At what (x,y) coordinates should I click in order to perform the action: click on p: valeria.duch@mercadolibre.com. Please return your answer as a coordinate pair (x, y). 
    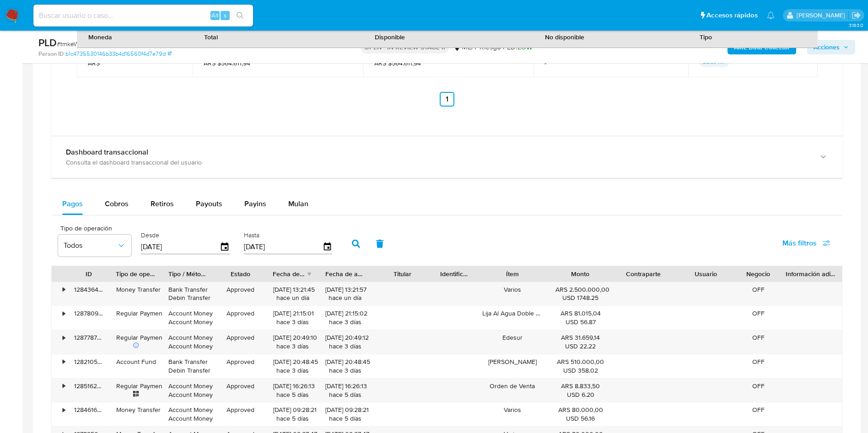
    Looking at the image, I should click on (822, 15).